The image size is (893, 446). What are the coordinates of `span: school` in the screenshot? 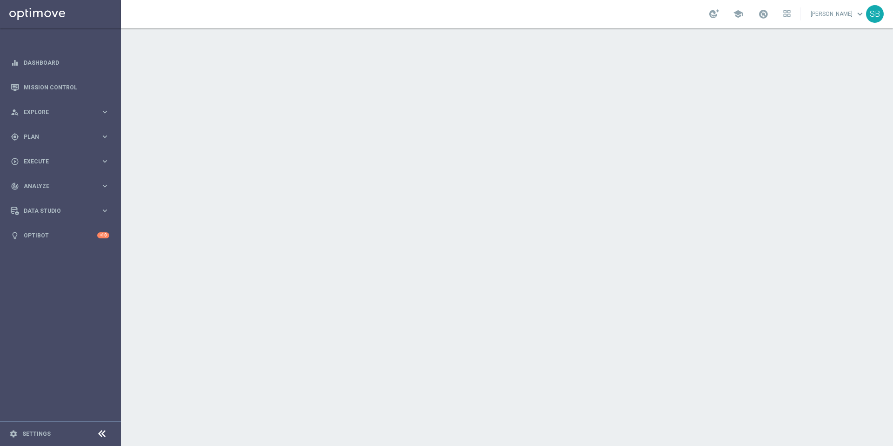 It's located at (738, 14).